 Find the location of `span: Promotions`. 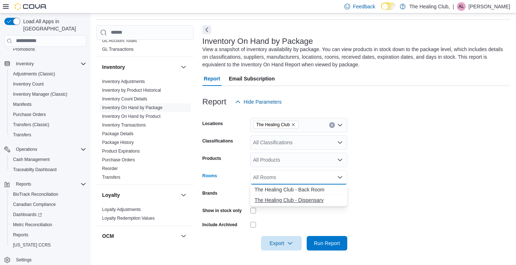

span: Promotions is located at coordinates (48, 49).